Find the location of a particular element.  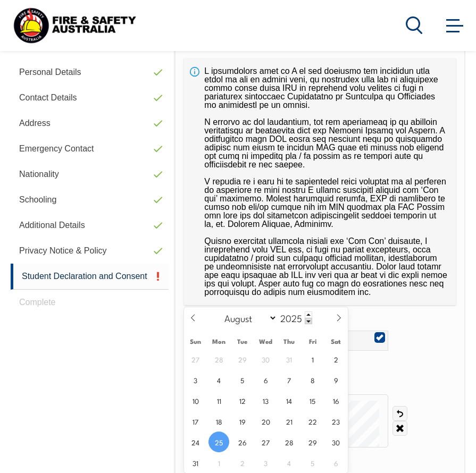

span: August 13, 2025 is located at coordinates (266, 400).